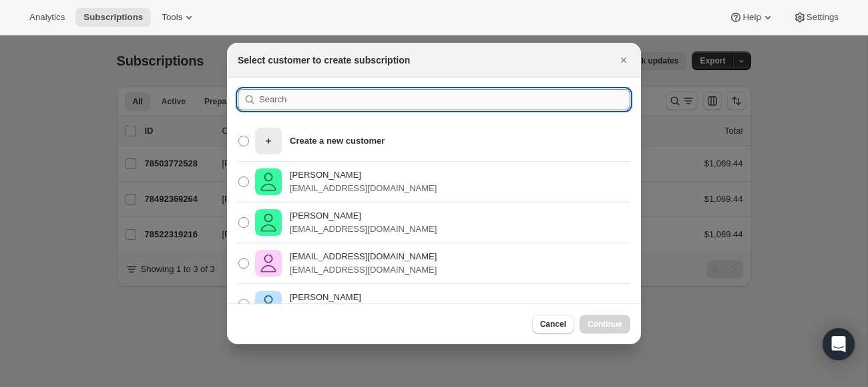  I want to click on span: Subscriptions, so click(113, 17).